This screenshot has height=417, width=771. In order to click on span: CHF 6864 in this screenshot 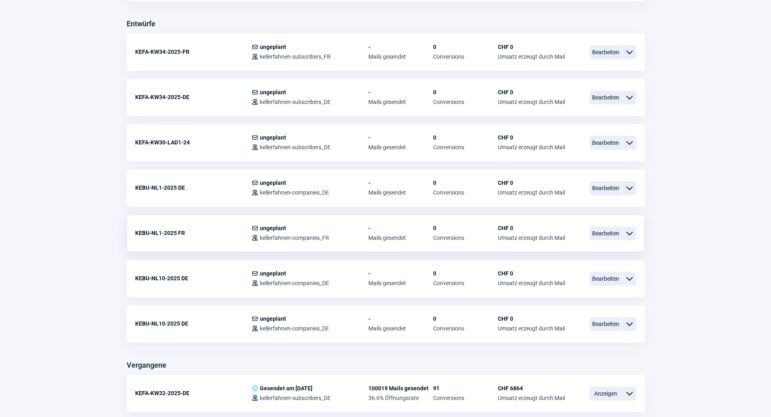, I will do `click(531, 389)`.